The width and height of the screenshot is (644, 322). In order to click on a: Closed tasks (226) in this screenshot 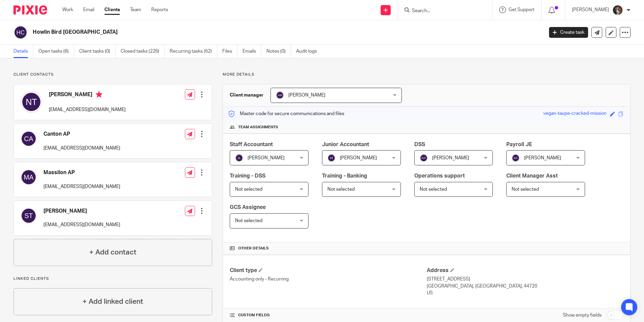, I will do `click(143, 51)`.